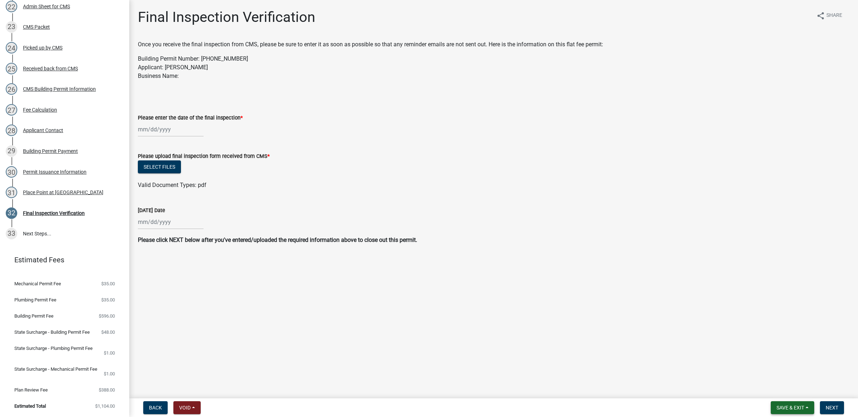  Describe the element at coordinates (11, 130) in the screenshot. I see `div: 28` at that location.